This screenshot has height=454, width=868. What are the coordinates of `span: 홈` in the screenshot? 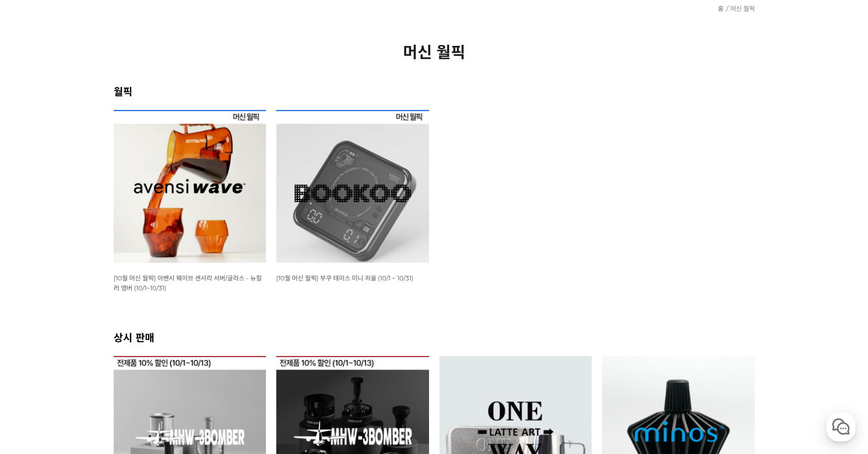 It's located at (36, 351).